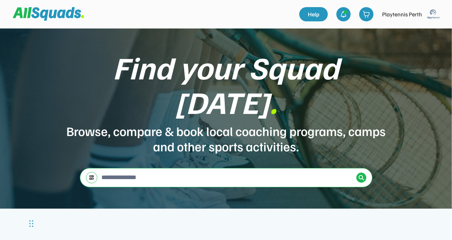  I want to click on img: shopping-cart-01%20%281%29.svg, so click(366, 14).